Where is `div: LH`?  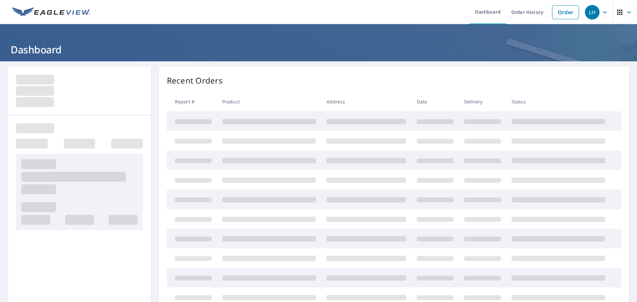 div: LH is located at coordinates (592, 12).